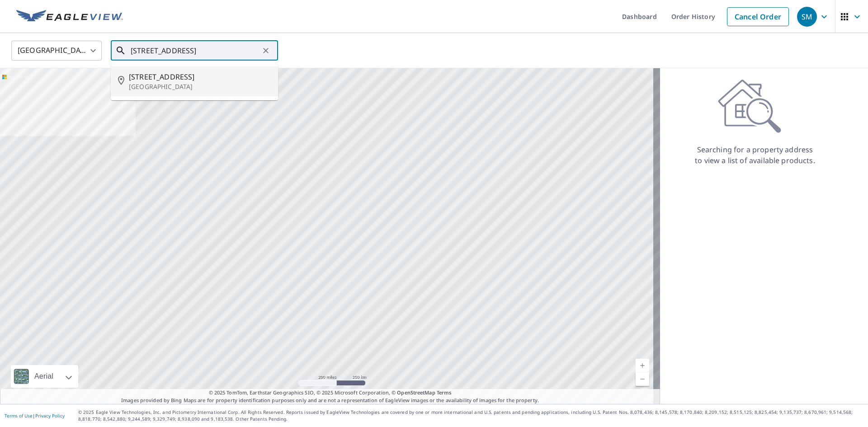 This screenshot has width=868, height=427. I want to click on a: OpenStreetMap, so click(416, 392).